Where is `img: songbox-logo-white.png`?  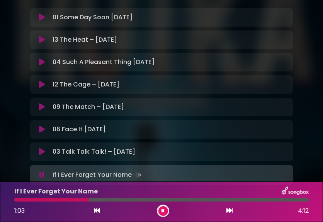
img: songbox-logo-white.png is located at coordinates (295, 192).